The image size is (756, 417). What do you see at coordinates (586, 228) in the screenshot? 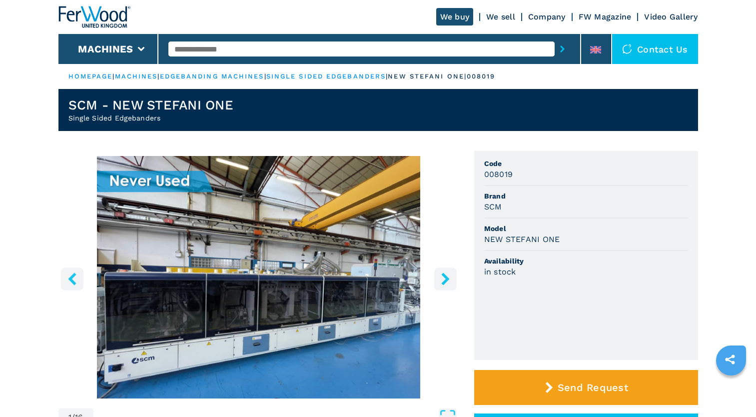
I see `span: Model` at bounding box center [586, 228].